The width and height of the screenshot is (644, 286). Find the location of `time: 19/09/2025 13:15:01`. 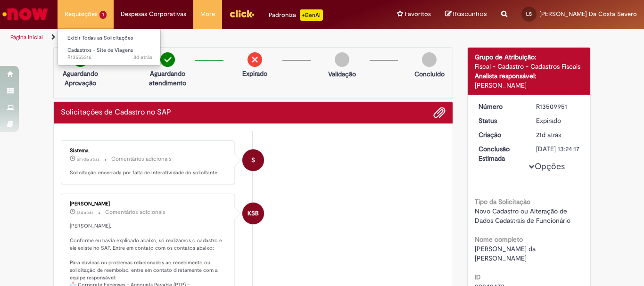

time: 19/09/2025 13:15:01 is located at coordinates (85, 212).